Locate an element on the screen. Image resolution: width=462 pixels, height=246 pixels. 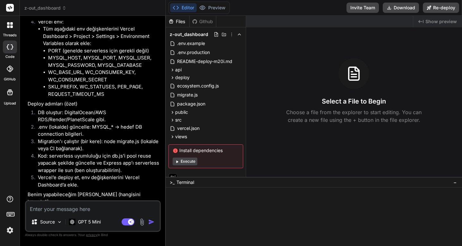
img: GPT 5 Mini is located at coordinates (72, 221).